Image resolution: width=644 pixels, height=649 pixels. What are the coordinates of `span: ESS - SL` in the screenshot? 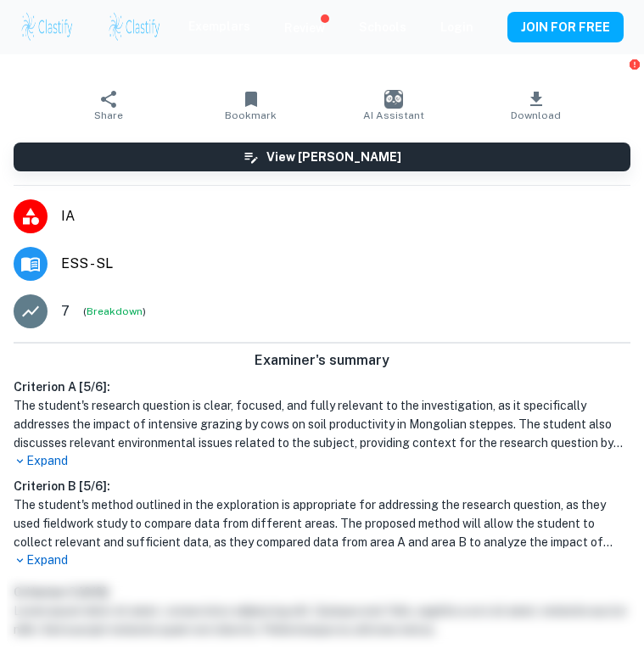 It's located at (346, 264).